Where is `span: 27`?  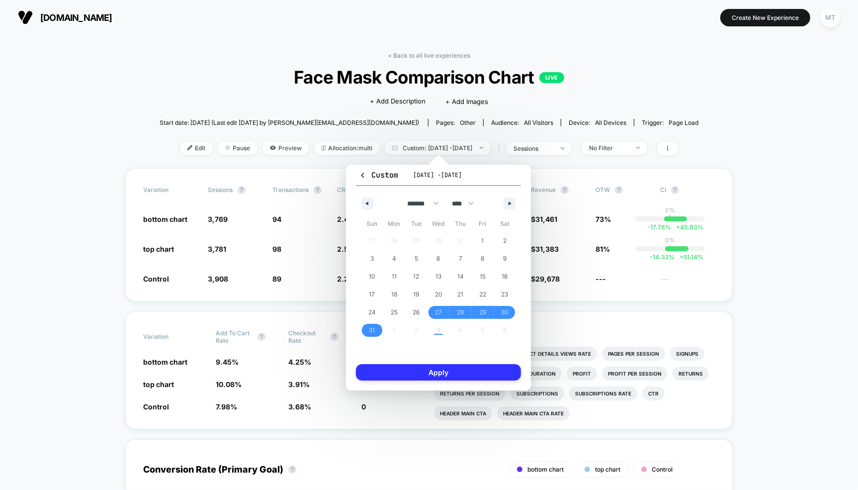
span: 27 is located at coordinates (439, 312).